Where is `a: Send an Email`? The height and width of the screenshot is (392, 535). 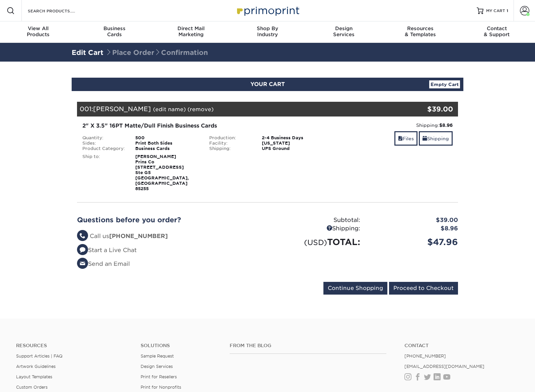
a: Send an Email is located at coordinates (103, 264).